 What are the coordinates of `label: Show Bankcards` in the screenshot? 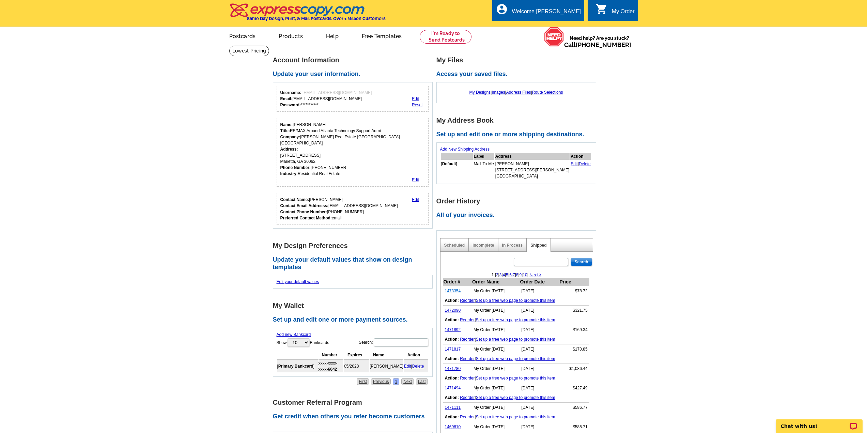 It's located at (303, 342).